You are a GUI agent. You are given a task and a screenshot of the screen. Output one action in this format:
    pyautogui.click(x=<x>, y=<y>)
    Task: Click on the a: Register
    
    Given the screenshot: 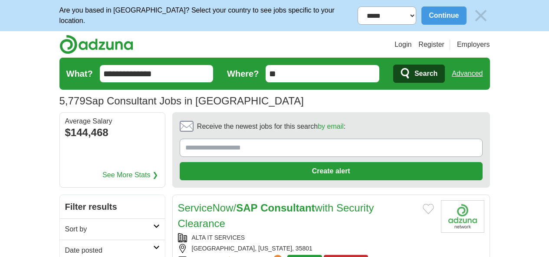 What is the action you would take?
    pyautogui.click(x=431, y=45)
    